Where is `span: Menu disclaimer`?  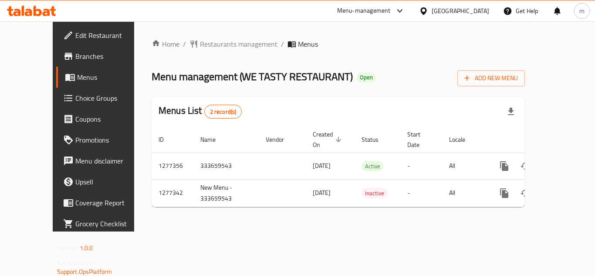 span: Menu disclaimer is located at coordinates (110, 161).